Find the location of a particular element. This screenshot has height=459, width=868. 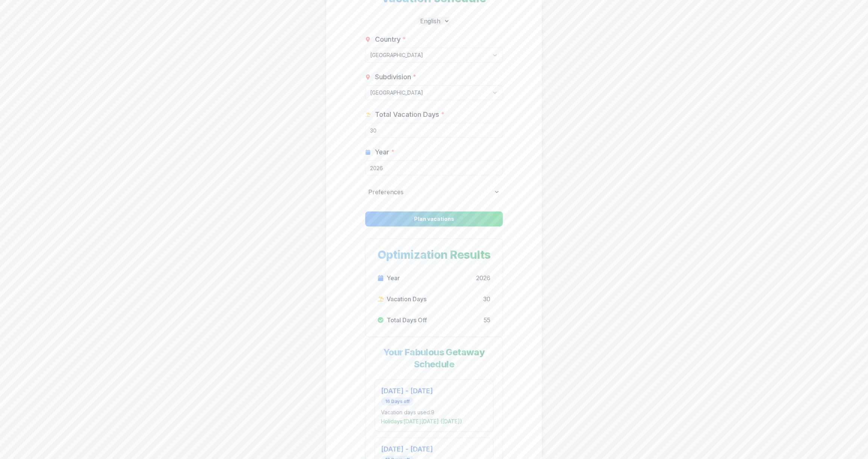

span: Country is located at coordinates (391, 40).